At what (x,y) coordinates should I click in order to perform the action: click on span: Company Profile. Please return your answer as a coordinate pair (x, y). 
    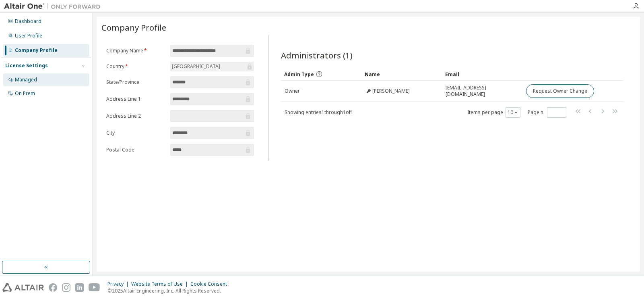
    Looking at the image, I should click on (134, 27).